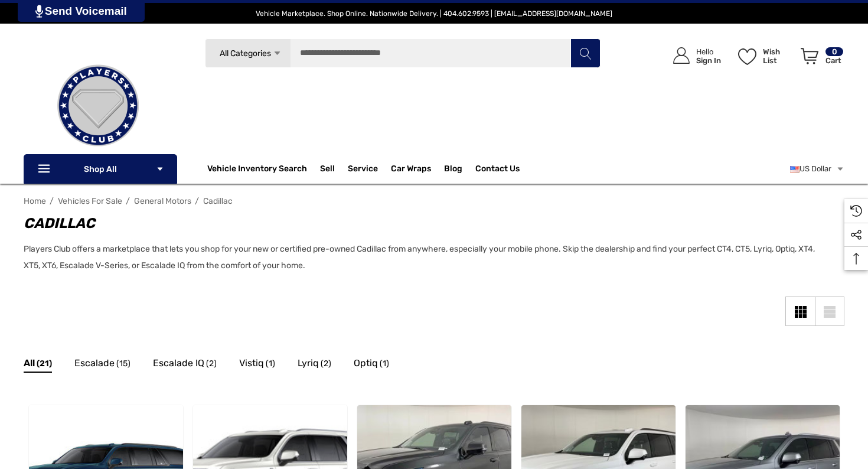 Image resolution: width=868 pixels, height=469 pixels. I want to click on a: All Categories Icon Arrow Down Icon Arrow Up, so click(247, 53).